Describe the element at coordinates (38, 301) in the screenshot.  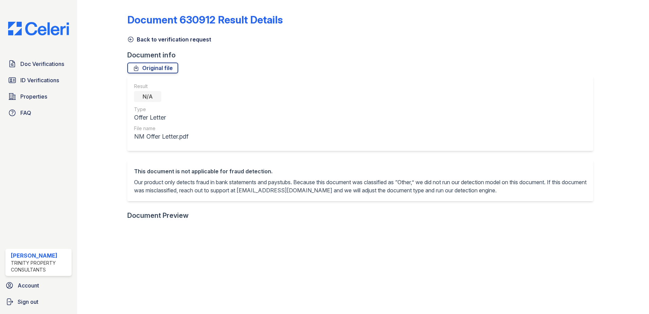
I see `button: Sign out` at that location.